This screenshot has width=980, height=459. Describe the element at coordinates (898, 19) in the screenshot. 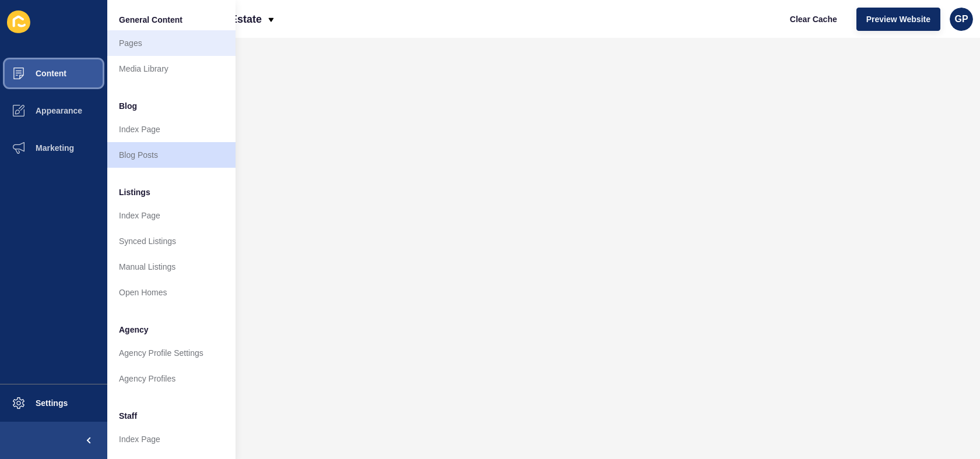

I see `button: Preview Website` at that location.